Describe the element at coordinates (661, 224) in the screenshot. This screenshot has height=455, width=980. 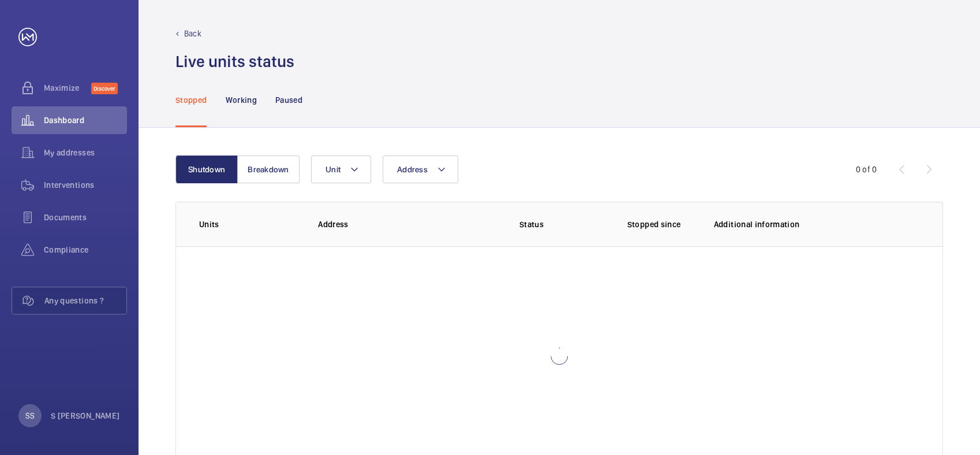
I see `p: Stopped since` at that location.